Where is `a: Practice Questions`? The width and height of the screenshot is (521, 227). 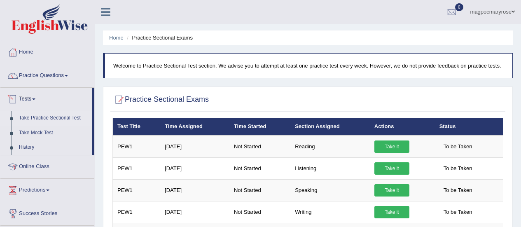
a: Practice Questions is located at coordinates (47, 75).